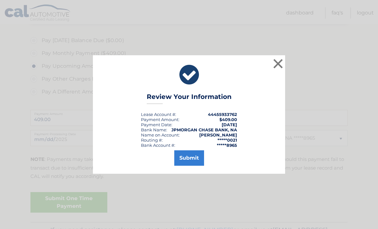 This screenshot has width=378, height=229. I want to click on div: Bank Name:, so click(154, 129).